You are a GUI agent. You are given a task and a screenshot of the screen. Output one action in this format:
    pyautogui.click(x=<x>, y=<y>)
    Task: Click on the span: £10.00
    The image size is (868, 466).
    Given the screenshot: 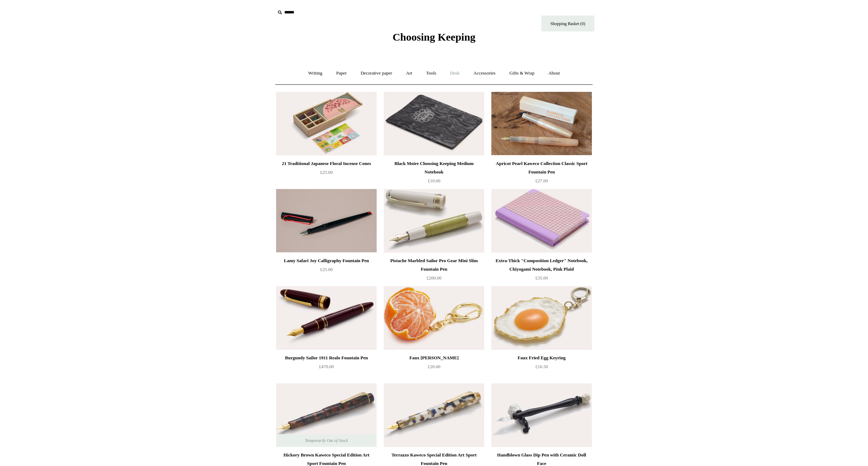 What is the action you would take?
    pyautogui.click(x=434, y=181)
    